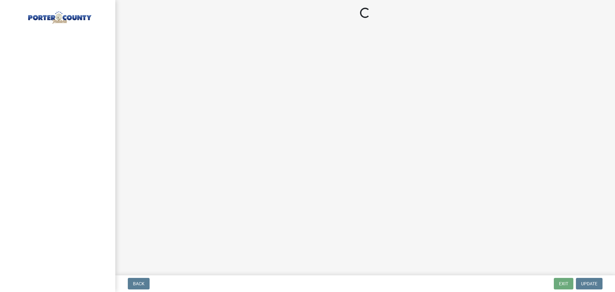 Image resolution: width=615 pixels, height=292 pixels. I want to click on button: Update, so click(589, 283).